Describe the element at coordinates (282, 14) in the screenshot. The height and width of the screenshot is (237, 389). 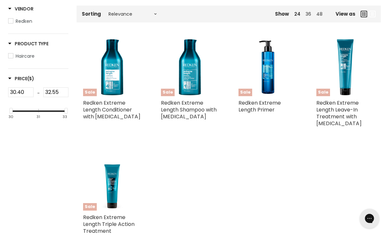
I see `span: Show` at that location.